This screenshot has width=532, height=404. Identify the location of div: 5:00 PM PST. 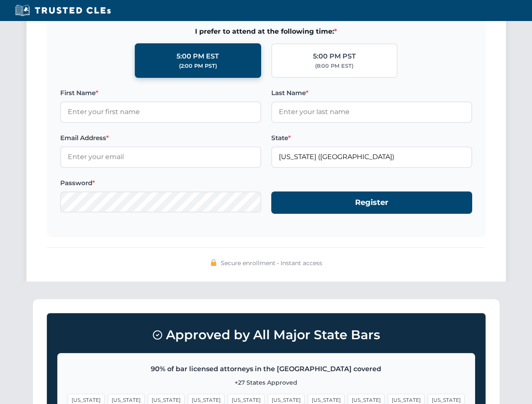
(335, 57).